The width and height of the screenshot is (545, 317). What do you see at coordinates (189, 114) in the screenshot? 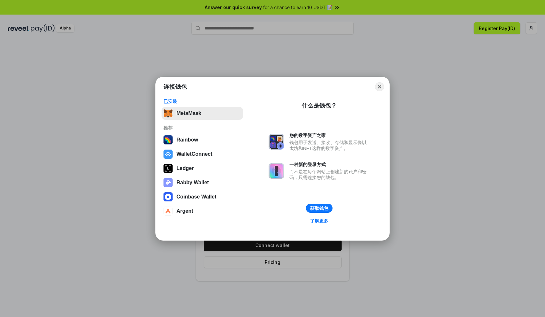
I see `div: MetaMask` at bounding box center [189, 114].